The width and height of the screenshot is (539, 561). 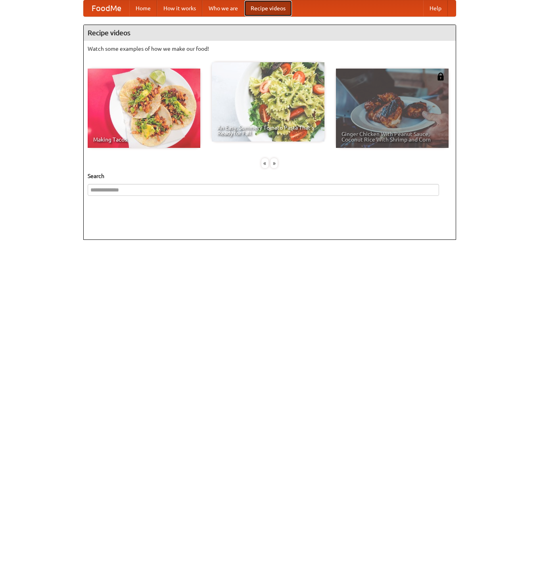 I want to click on p: Watch some examples of how we make our food!, so click(x=270, y=49).